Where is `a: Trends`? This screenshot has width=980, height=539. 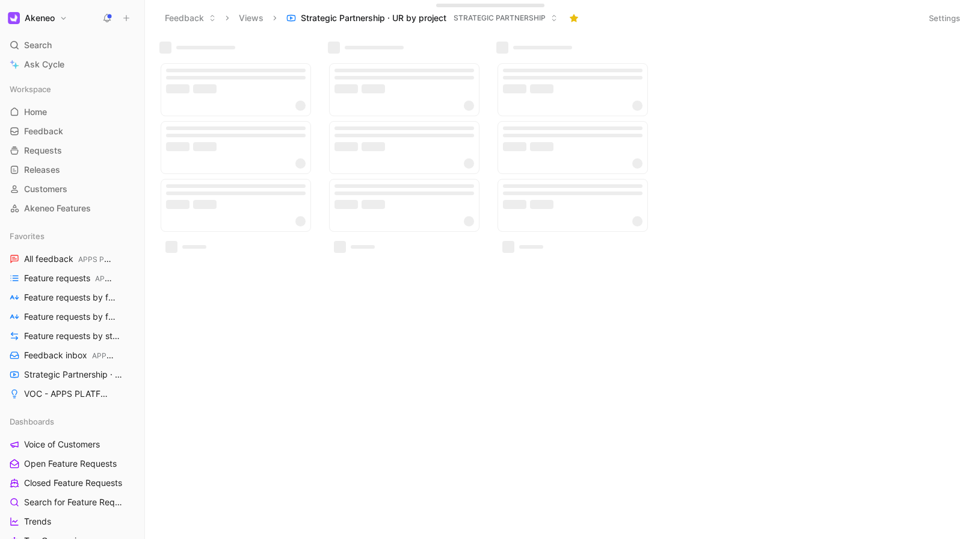 a: Trends is located at coordinates (72, 522).